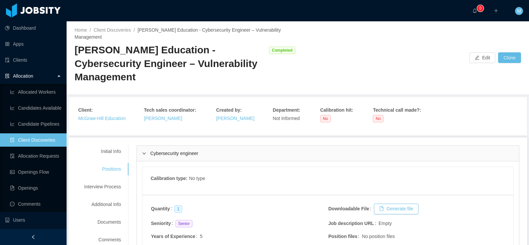 The height and width of the screenshot is (245, 529). What do you see at coordinates (178, 209) in the screenshot?
I see `span: 1` at bounding box center [178, 209].